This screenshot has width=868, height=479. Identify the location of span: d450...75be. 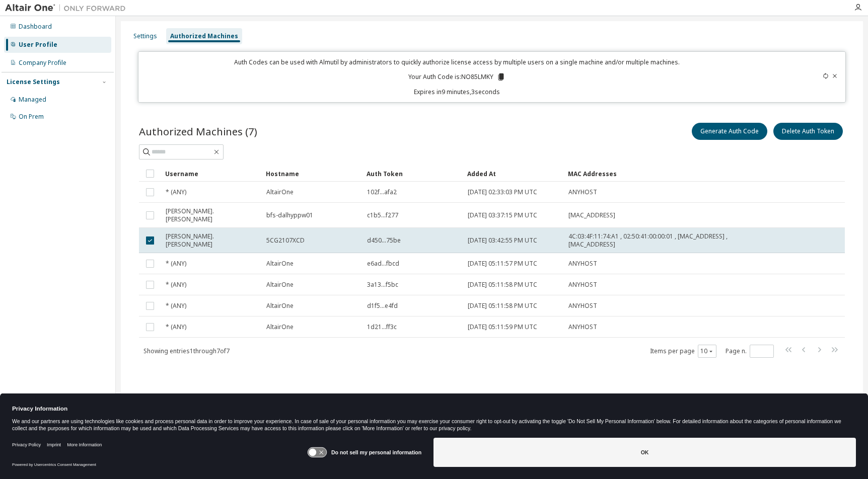
(383, 240).